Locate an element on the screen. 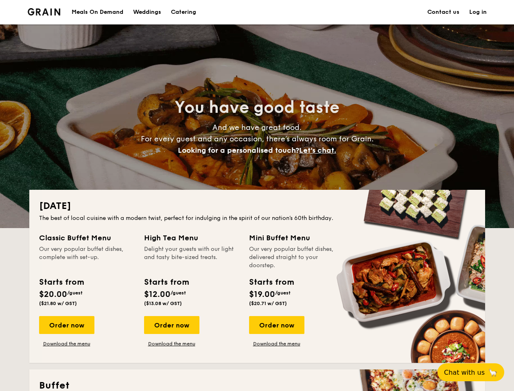 This screenshot has width=514, height=391. span: You have good taste is located at coordinates (257, 108).